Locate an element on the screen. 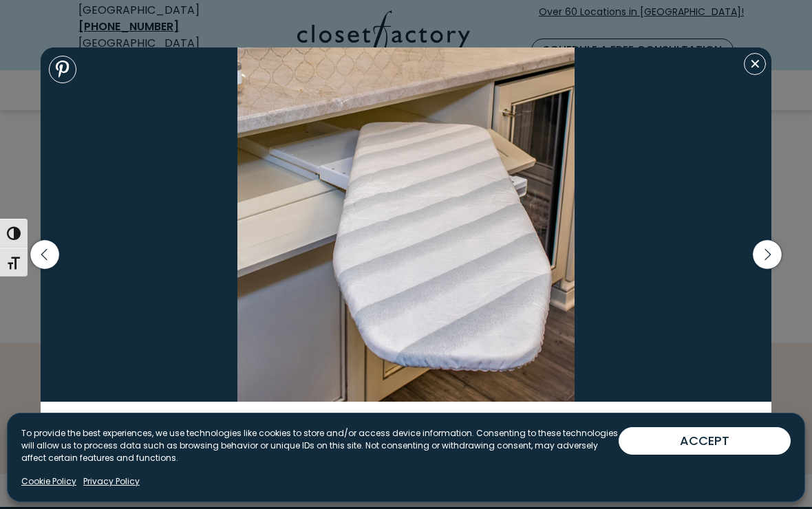 The image size is (812, 509). a: Cookie Policy is located at coordinates (49, 481).